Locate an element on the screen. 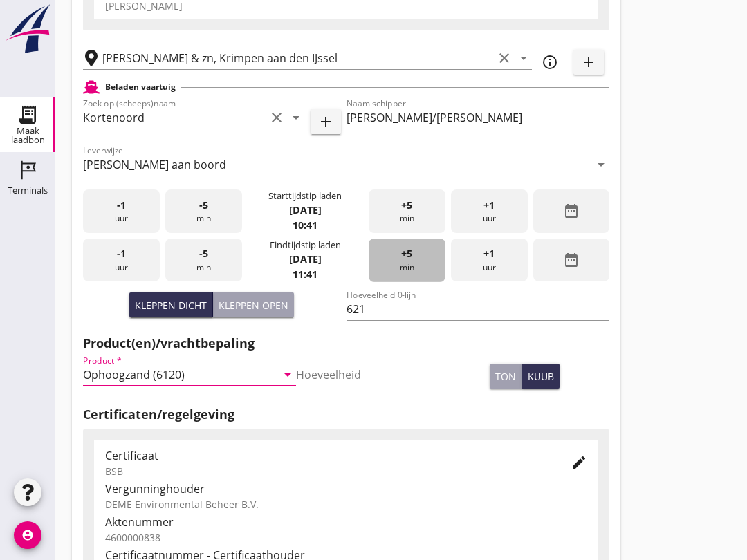 The width and height of the screenshot is (747, 560). div: kuub is located at coordinates (541, 376).